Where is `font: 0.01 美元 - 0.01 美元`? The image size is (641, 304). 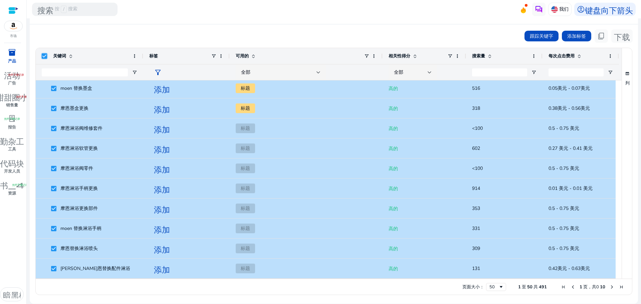
font: 0.01 美元 - 0.01 美元 is located at coordinates (571, 188).